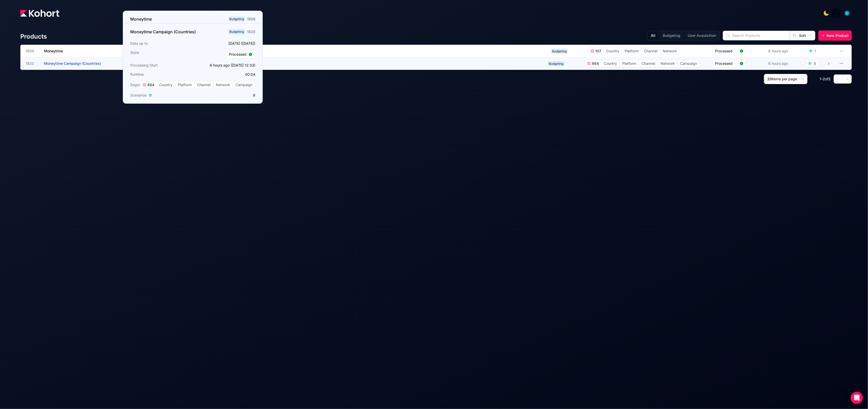  I want to click on div: Open Intercom Messenger, so click(857, 398).